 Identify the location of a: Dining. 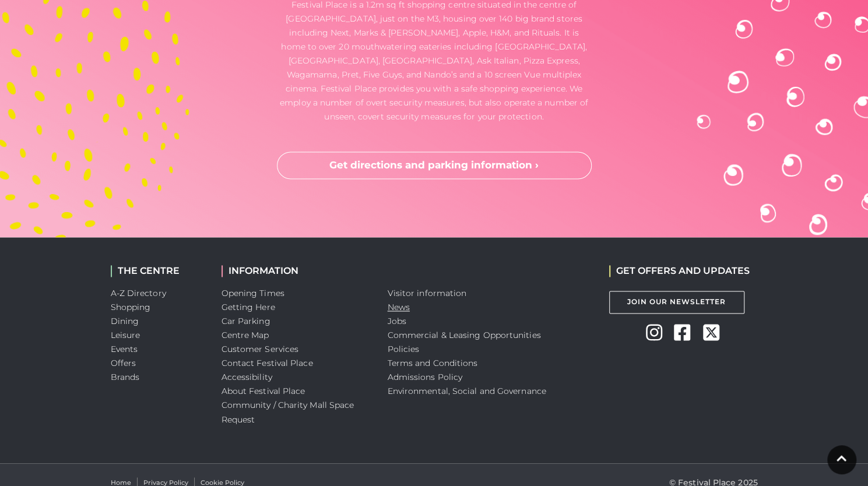
(125, 321).